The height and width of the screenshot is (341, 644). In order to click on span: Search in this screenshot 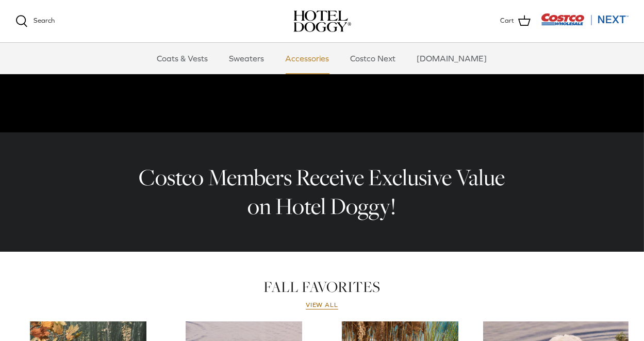, I will do `click(44, 20)`.